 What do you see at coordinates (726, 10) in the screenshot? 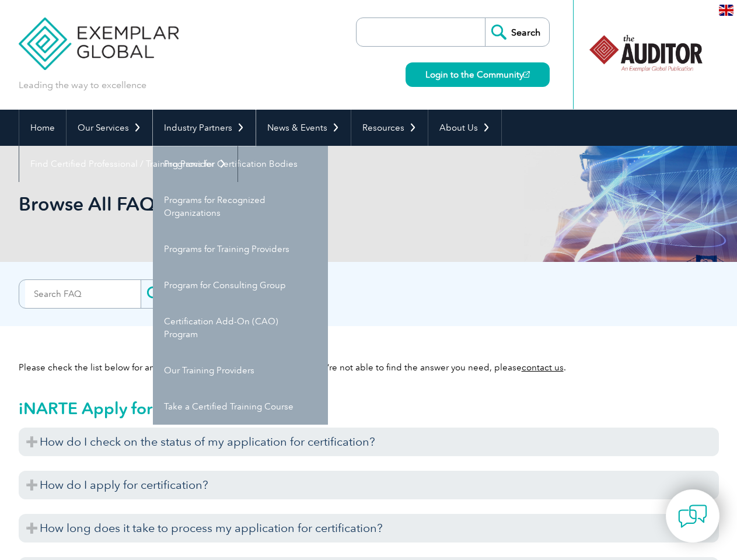
I see `img: en` at bounding box center [726, 10].